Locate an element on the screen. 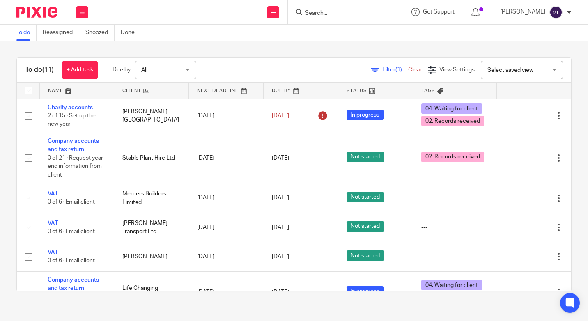  a: + Add task is located at coordinates (80, 70).